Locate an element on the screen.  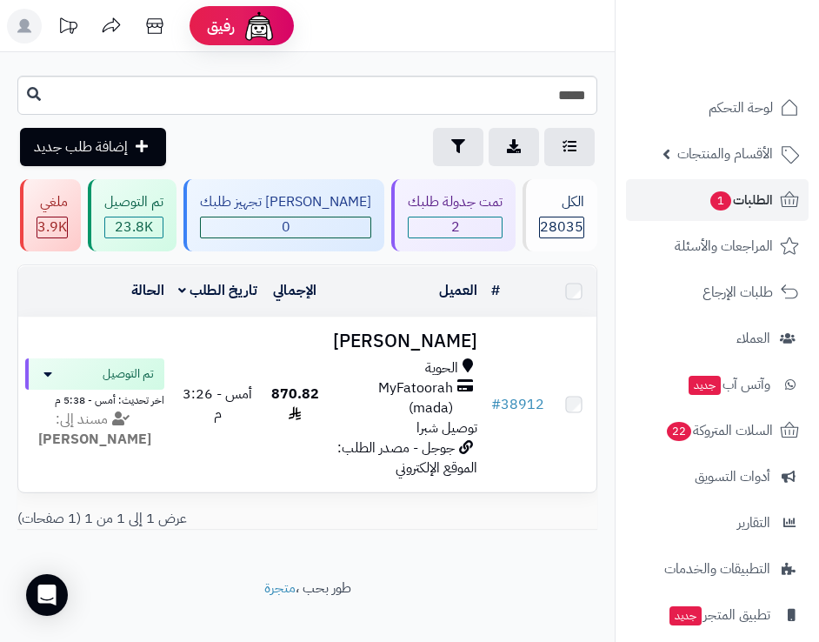
a: تاريخ الطلب is located at coordinates (217, 290).